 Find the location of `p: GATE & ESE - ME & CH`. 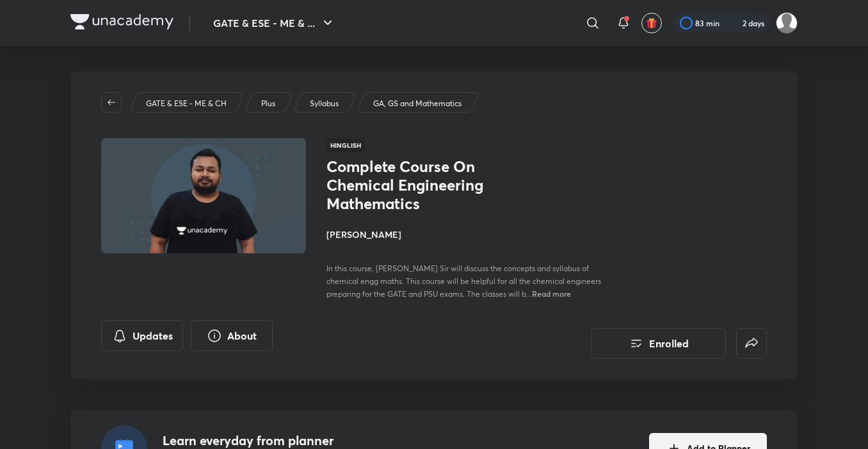

p: GATE & ESE - ME & CH is located at coordinates (186, 104).